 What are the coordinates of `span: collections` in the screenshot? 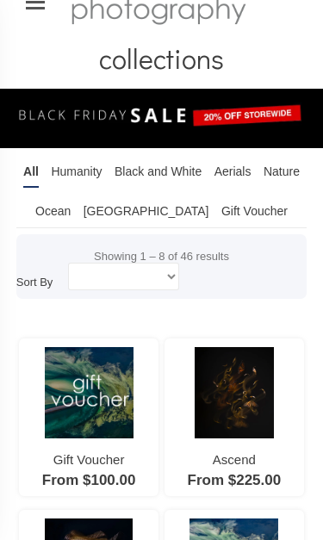 It's located at (161, 59).